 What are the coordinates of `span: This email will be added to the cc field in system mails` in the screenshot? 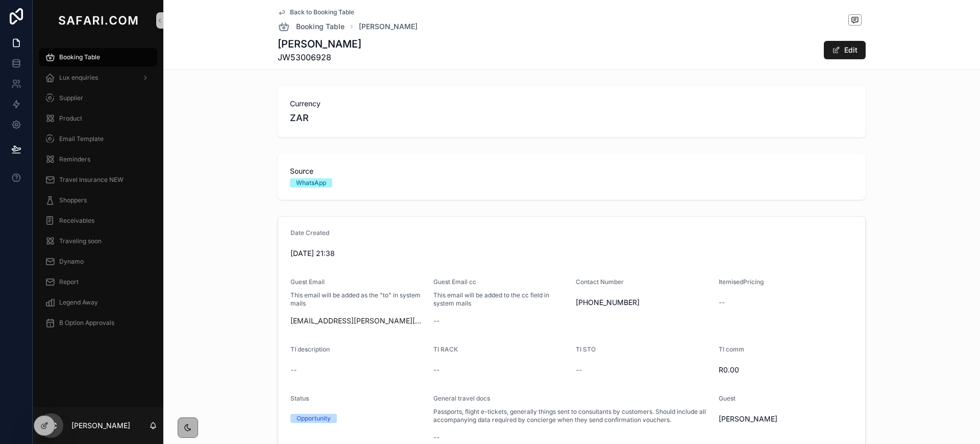 It's located at (501, 300).